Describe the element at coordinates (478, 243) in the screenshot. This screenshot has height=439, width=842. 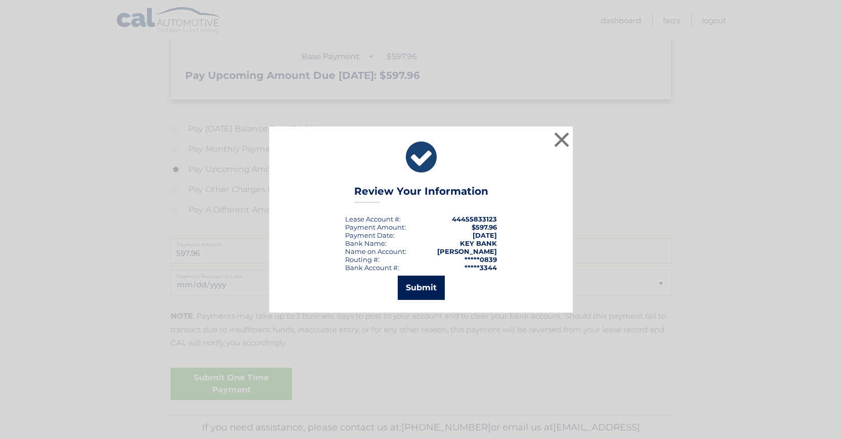
I see `strong: KEY BANK` at that location.